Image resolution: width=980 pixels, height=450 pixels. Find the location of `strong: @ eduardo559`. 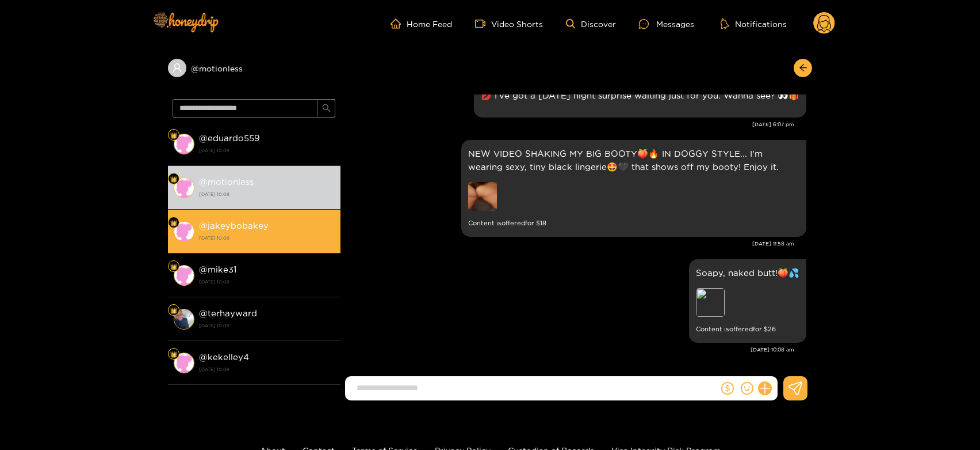

strong: @ eduardo559 is located at coordinates (230, 138).